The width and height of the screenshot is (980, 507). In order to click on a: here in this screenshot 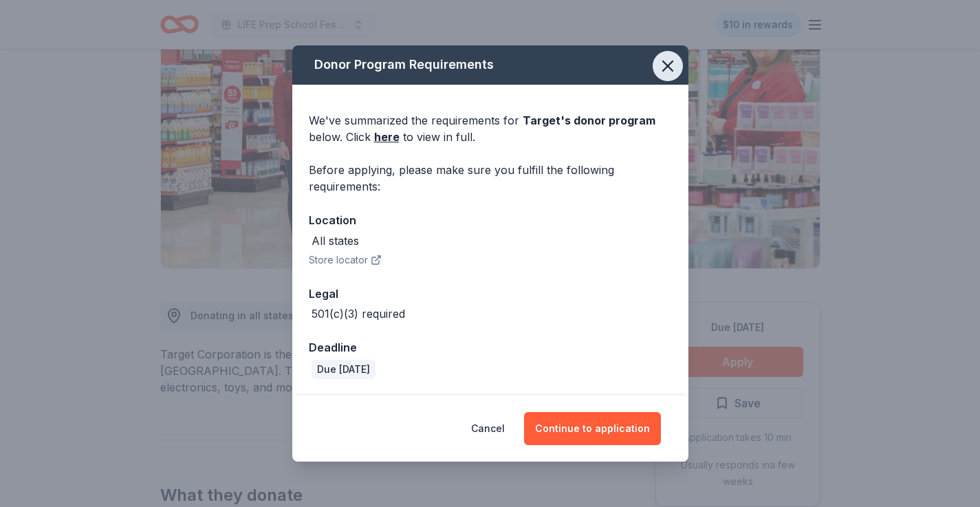, I will do `click(386, 137)`.